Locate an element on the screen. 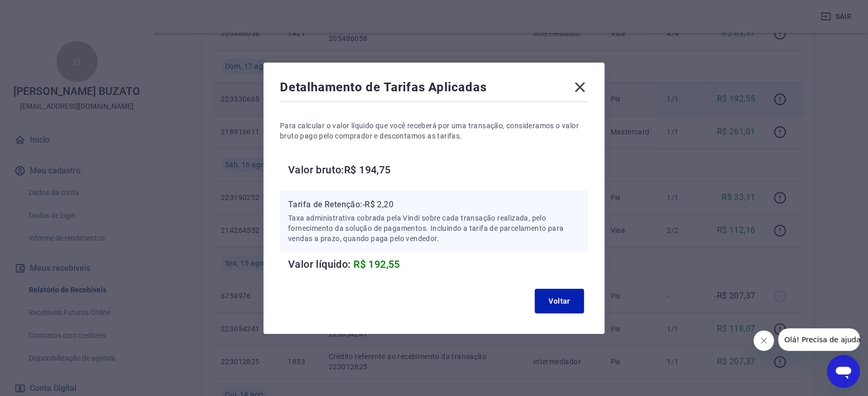  p: Tarifa de Retenção: -R$ 2,20 is located at coordinates (434, 204).